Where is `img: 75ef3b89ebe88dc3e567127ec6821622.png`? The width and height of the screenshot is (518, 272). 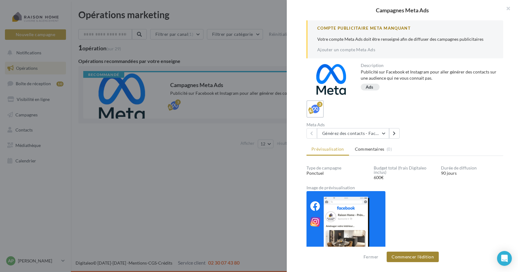 img: 75ef3b89ebe88dc3e567127ec6821622.png is located at coordinates (346, 226).